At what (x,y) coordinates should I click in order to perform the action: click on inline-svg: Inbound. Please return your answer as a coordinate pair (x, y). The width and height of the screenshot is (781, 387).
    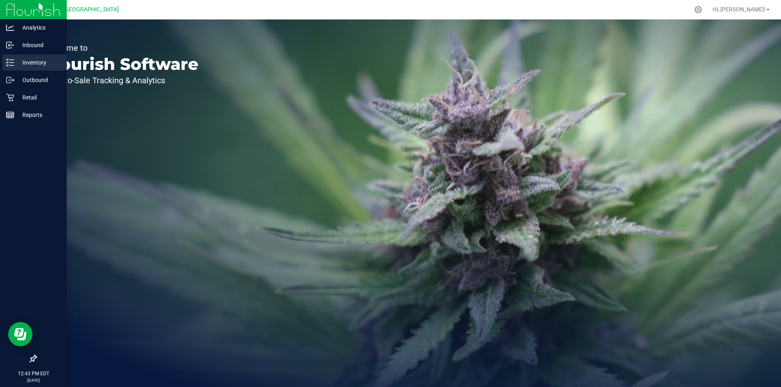
    Looking at the image, I should click on (10, 45).